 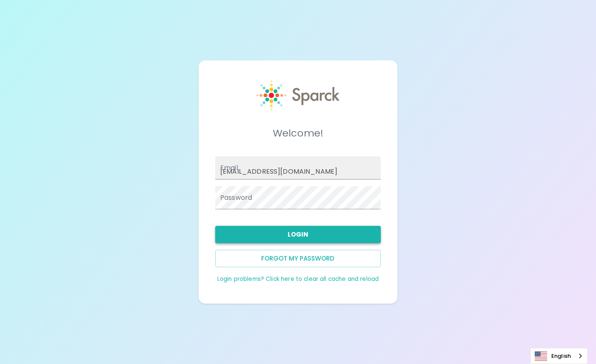 What do you see at coordinates (298, 279) in the screenshot?
I see `a: Login problems? Click here to clear all cache and reload` at bounding box center [298, 279].